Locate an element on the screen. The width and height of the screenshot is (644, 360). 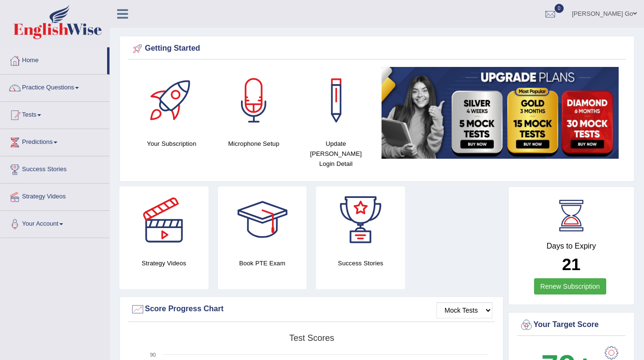
a: Home is located at coordinates (53, 59).